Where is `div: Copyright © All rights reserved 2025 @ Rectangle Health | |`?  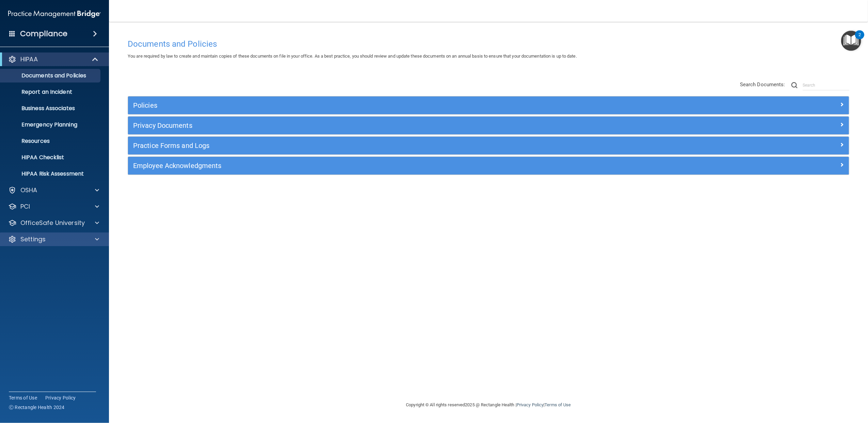
div: Copyright © All rights reserved 2025 @ Rectangle Health | | is located at coordinates (489, 405).